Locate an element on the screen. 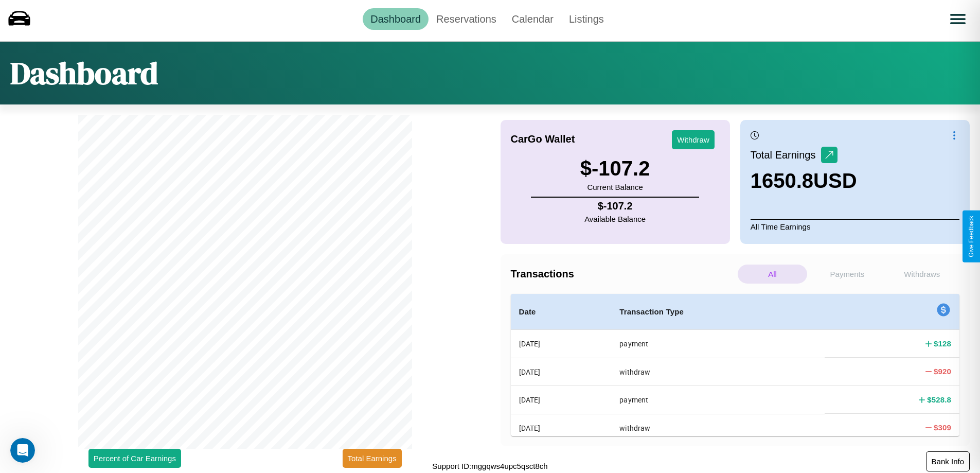 The image size is (980, 473). p: Withdraws is located at coordinates (922, 274).